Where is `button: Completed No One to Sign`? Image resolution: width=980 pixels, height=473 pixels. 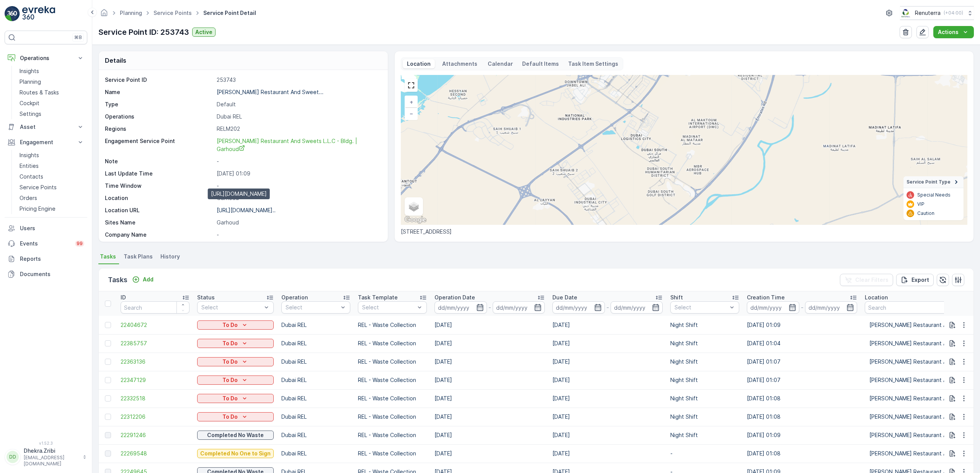
button: Completed No One to Sign is located at coordinates (235, 453).